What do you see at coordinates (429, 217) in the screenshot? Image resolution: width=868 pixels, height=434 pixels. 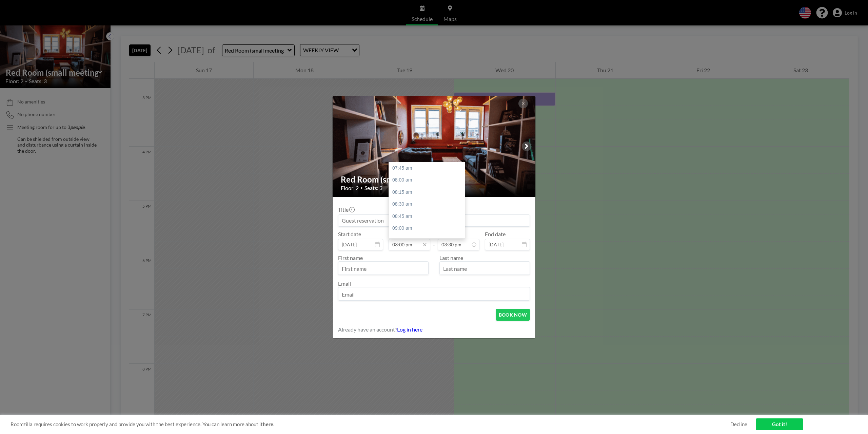 I see `div: 08:45 am` at bounding box center [429, 217].